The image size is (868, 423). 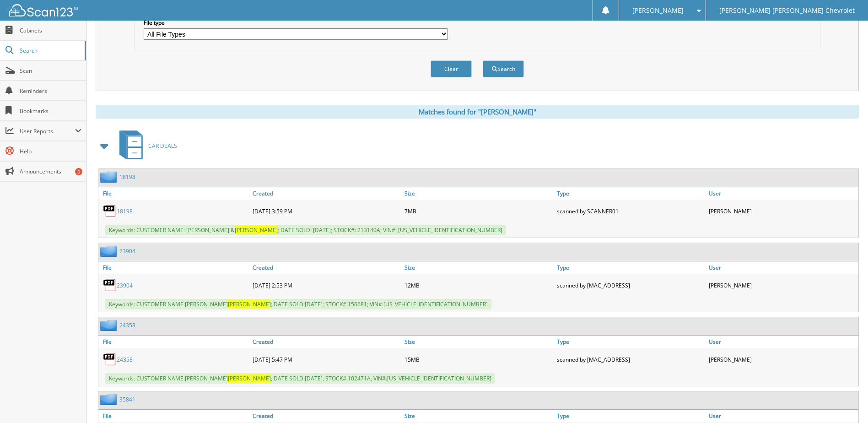 I want to click on span: Announcements, so click(x=50, y=171).